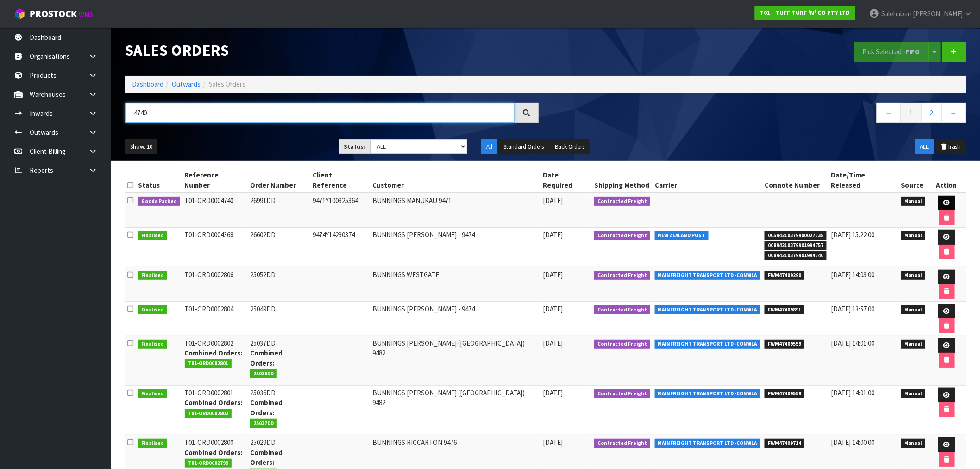 The height and width of the screenshot is (469, 980). What do you see at coordinates (759, 114) in the screenshot?
I see `nav: Page navigation` at bounding box center [759, 114].